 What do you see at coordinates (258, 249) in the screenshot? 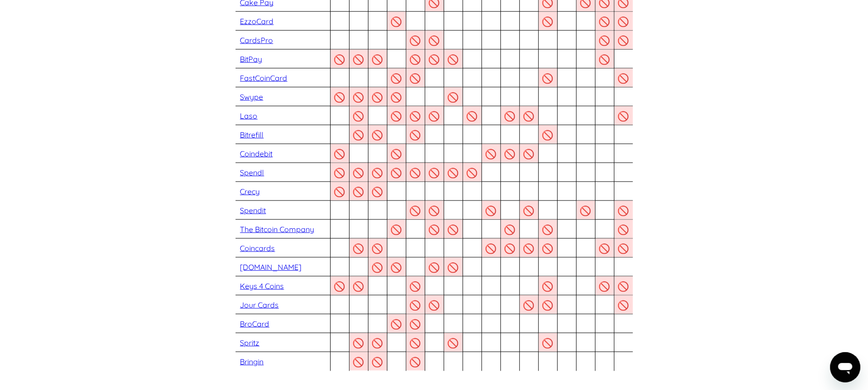
I see `a: Coincards` at bounding box center [258, 249].